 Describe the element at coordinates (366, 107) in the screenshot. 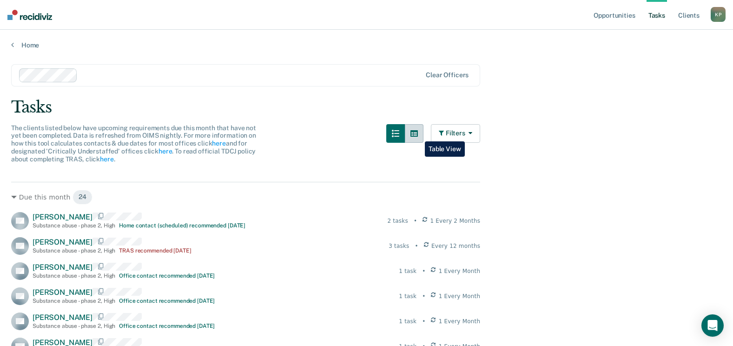

I see `div: Tasks` at that location.